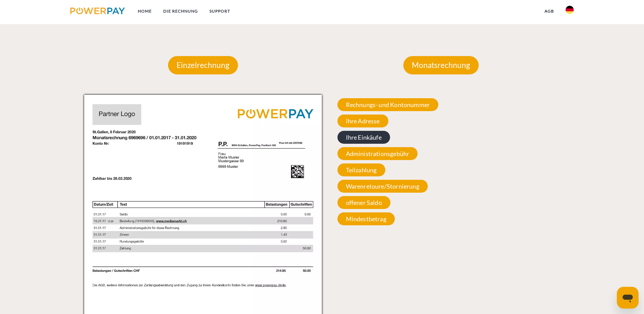 Image resolution: width=644 pixels, height=314 pixels. I want to click on p: Einzelrechnung, so click(203, 65).